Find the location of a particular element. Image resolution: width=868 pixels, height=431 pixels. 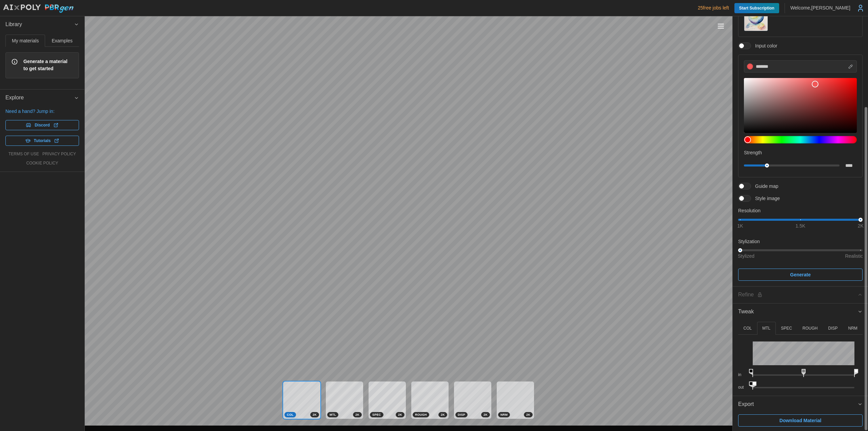

a: terms of use is located at coordinates (23, 154).